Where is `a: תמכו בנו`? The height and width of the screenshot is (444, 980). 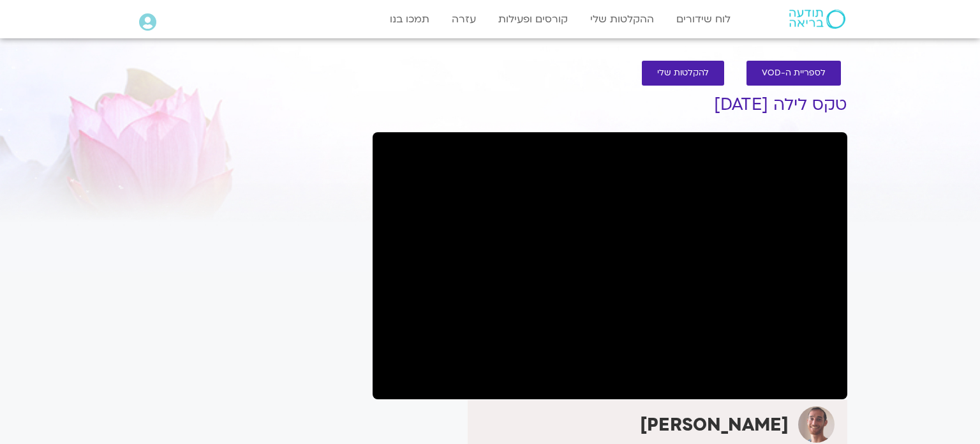
a: תמכו בנו is located at coordinates (409, 19).